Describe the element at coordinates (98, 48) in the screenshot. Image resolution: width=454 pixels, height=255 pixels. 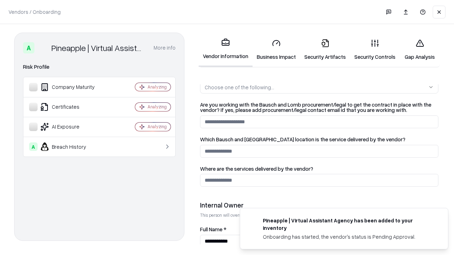
I see `div: Pineapple | Virtual Assistant Agency` at that location.